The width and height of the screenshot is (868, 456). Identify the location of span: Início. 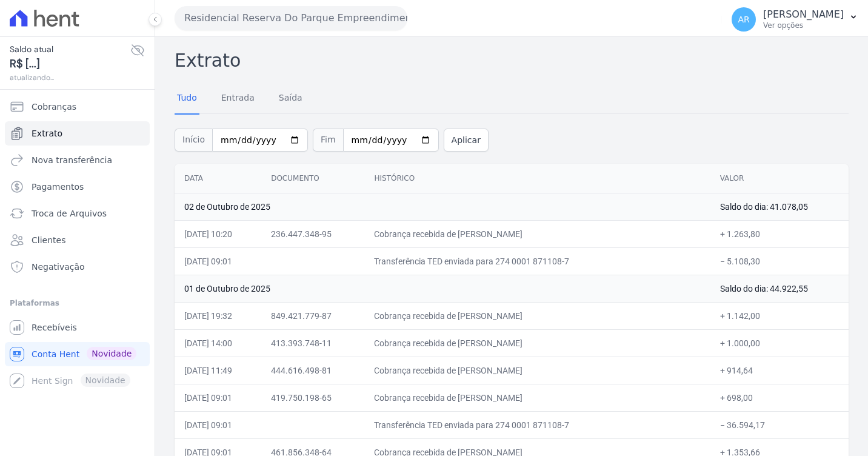
(193, 140).